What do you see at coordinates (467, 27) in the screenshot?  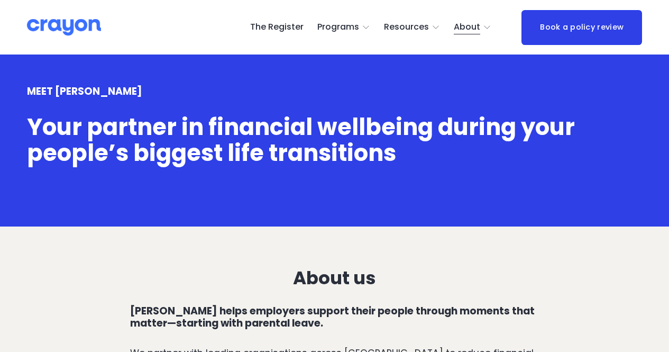 I see `span: About` at bounding box center [467, 27].